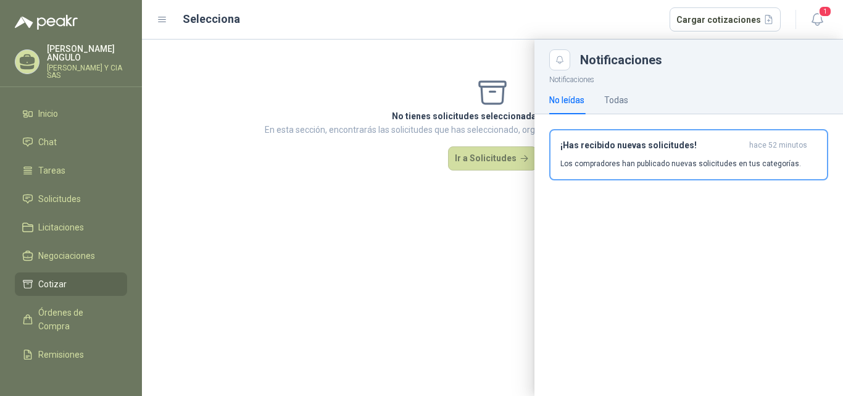 The width and height of the screenshot is (843, 396). I want to click on a: Remisiones, so click(71, 354).